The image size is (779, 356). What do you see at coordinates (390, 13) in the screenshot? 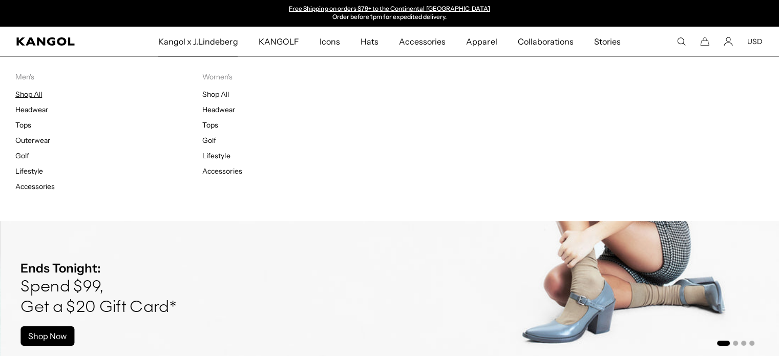
I see `div: 2 of 2` at bounding box center [390, 13].